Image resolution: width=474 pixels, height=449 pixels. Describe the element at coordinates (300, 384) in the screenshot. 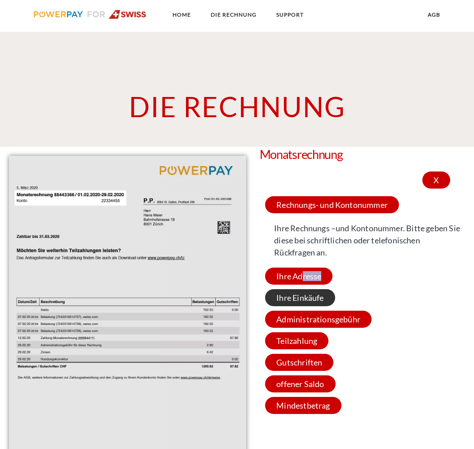

I see `span: offener Saldo` at that location.